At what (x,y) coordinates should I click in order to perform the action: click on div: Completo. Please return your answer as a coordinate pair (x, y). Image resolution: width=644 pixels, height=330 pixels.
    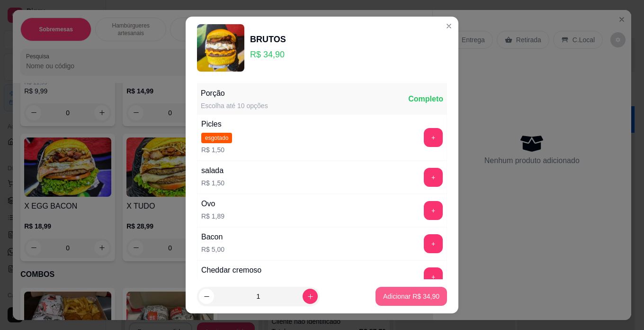
    Looking at the image, I should click on (426, 99).